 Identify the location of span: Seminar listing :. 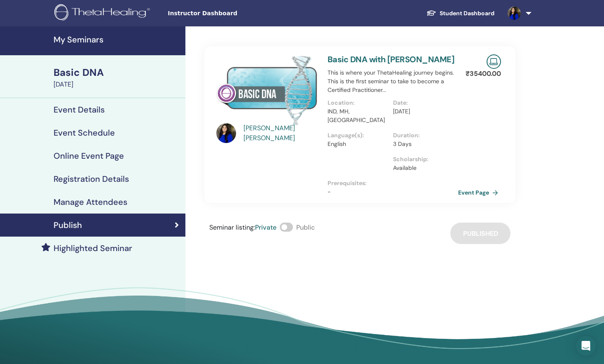
(232, 227).